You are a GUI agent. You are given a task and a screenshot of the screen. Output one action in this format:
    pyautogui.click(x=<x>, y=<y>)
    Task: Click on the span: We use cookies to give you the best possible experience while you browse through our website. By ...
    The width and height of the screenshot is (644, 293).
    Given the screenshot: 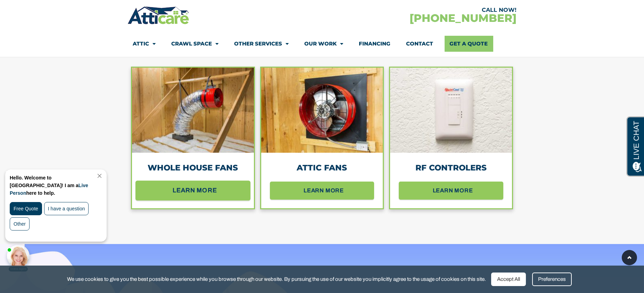 What is the action you would take?
    pyautogui.click(x=276, y=279)
    